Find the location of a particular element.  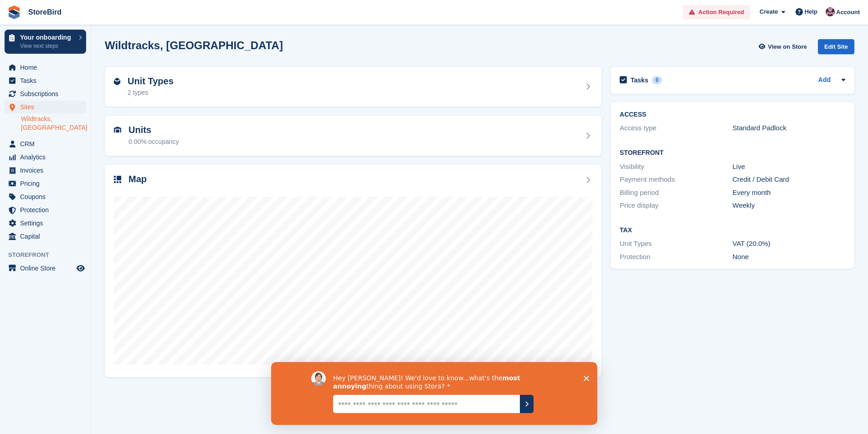

div: Weekly is located at coordinates (789, 206).